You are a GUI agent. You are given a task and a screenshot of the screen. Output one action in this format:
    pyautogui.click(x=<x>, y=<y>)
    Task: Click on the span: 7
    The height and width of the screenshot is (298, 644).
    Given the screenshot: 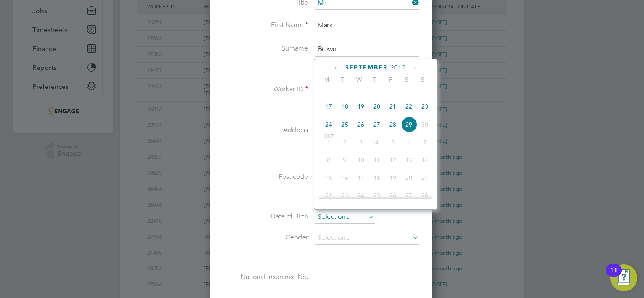 What is the action you would take?
    pyautogui.click(x=425, y=142)
    